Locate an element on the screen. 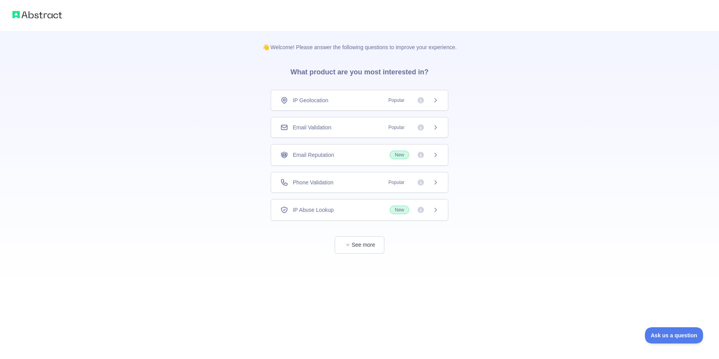 This screenshot has width=719, height=359. span: IP Abuse Lookup is located at coordinates (313, 210).